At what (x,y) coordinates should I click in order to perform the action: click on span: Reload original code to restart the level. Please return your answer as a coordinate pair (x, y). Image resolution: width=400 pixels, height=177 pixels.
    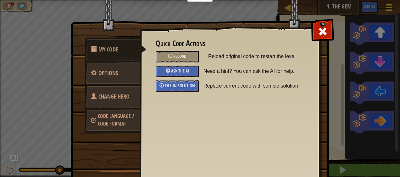
    Looking at the image, I should click on (256, 57).